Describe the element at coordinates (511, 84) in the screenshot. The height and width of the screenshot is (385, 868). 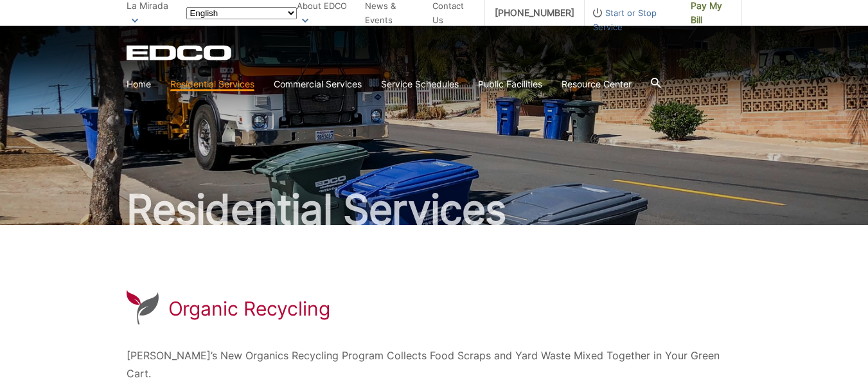
I see `a: Public Facilities` at that location.